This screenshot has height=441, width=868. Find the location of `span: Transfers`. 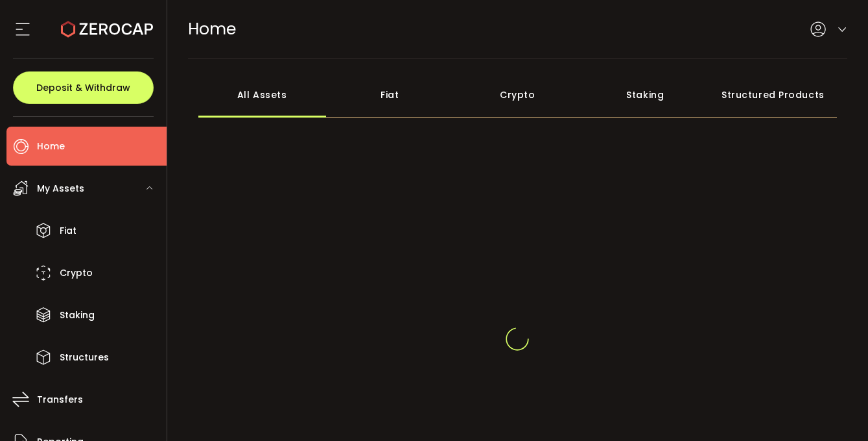

span: Transfers is located at coordinates (60, 399).